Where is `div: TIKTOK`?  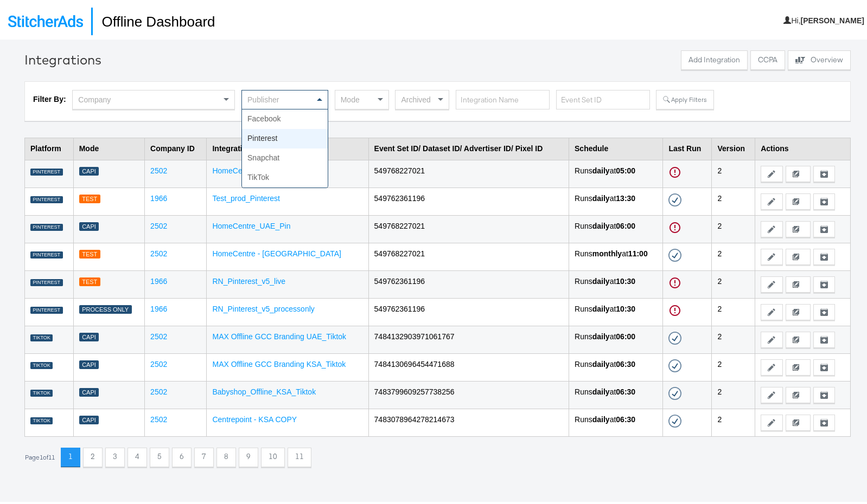 div: TIKTOK is located at coordinates (41, 392).